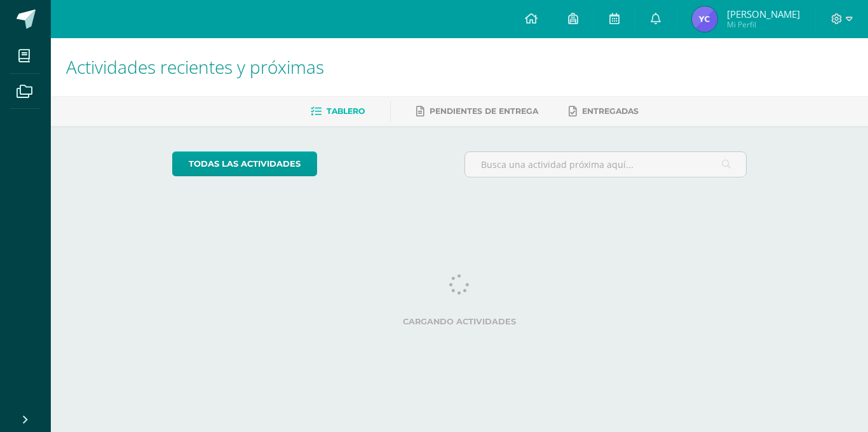  What do you see at coordinates (705, 19) in the screenshot?
I see `img: 3c67571ce50f9dae07b8b8342f80844c.png` at bounding box center [705, 19].